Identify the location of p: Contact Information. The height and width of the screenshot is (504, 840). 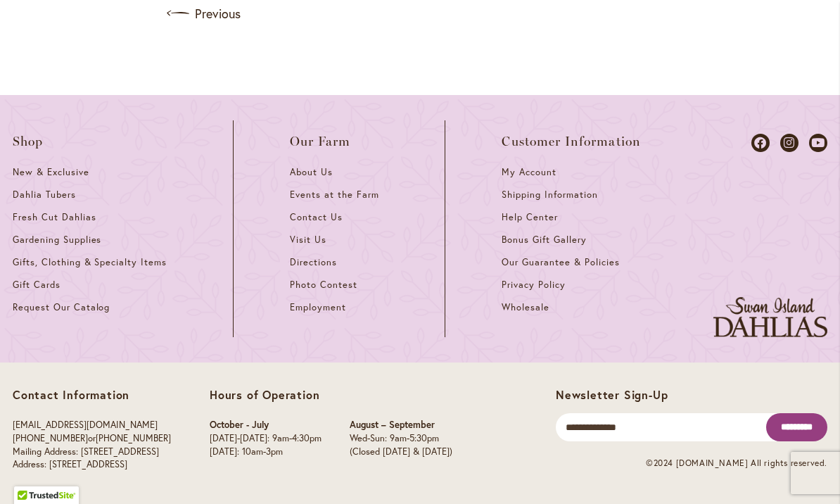
(92, 395).